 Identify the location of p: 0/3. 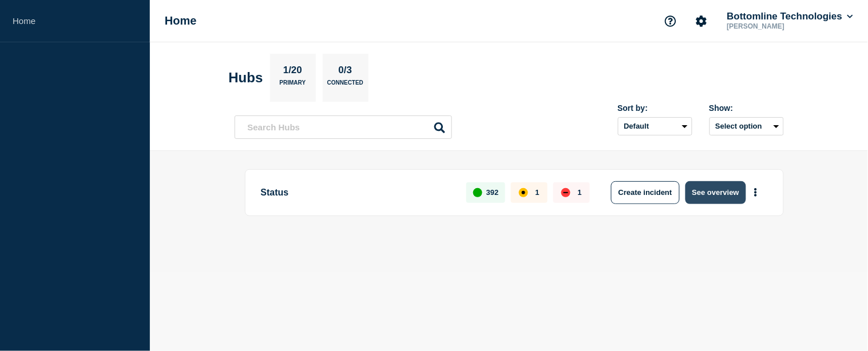
(345, 72).